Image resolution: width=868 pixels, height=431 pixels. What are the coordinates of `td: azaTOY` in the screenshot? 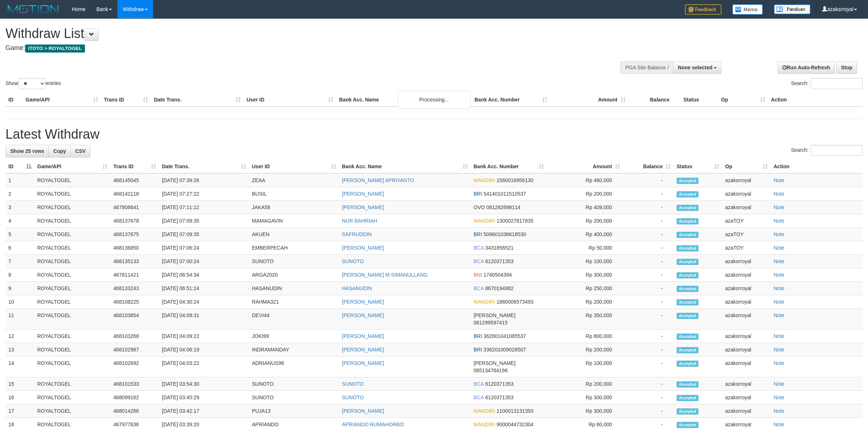 It's located at (747, 221).